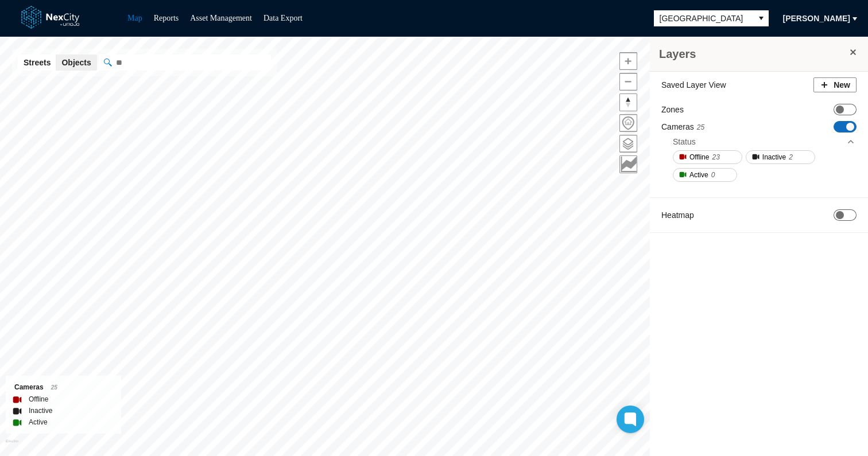 The height and width of the screenshot is (456, 868). What do you see at coordinates (761, 18) in the screenshot?
I see `button: select` at bounding box center [761, 18].